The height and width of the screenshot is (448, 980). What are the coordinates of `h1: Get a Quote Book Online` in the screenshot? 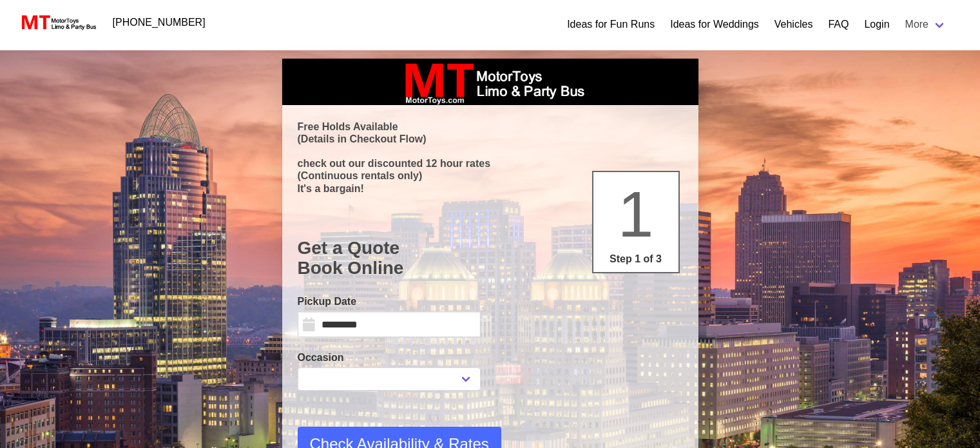 It's located at (490, 258).